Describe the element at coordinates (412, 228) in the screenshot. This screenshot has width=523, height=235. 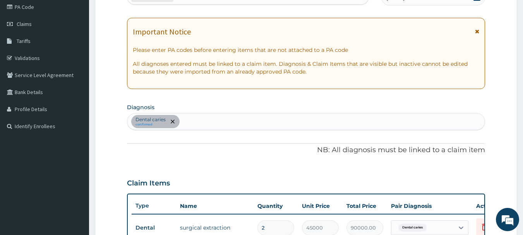
I see `span: Dental caries` at that location.